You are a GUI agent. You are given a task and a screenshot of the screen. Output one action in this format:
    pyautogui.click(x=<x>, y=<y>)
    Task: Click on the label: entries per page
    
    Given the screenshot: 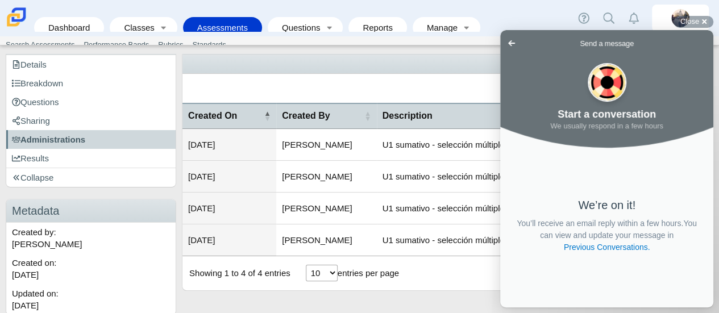 What is the action you would take?
    pyautogui.click(x=368, y=273)
    